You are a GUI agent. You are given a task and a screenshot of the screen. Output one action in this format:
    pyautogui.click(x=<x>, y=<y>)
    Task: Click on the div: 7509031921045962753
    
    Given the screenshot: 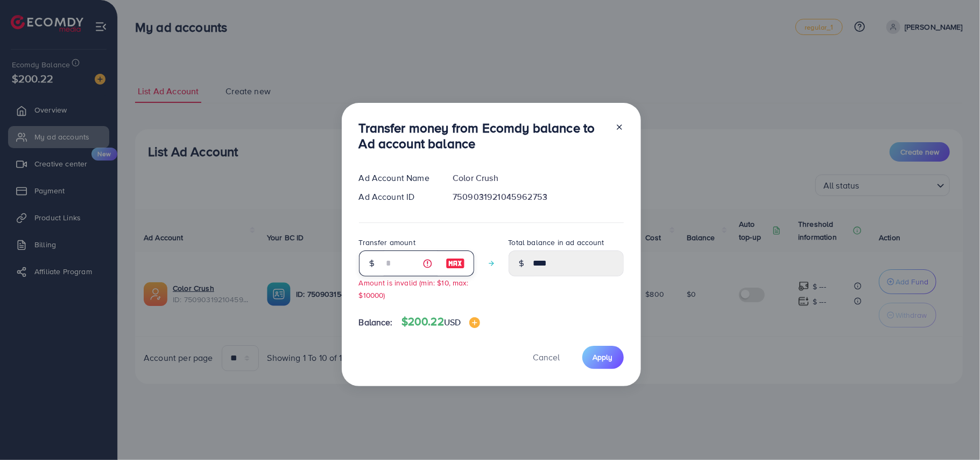 What is the action you would take?
    pyautogui.click(x=537, y=196)
    